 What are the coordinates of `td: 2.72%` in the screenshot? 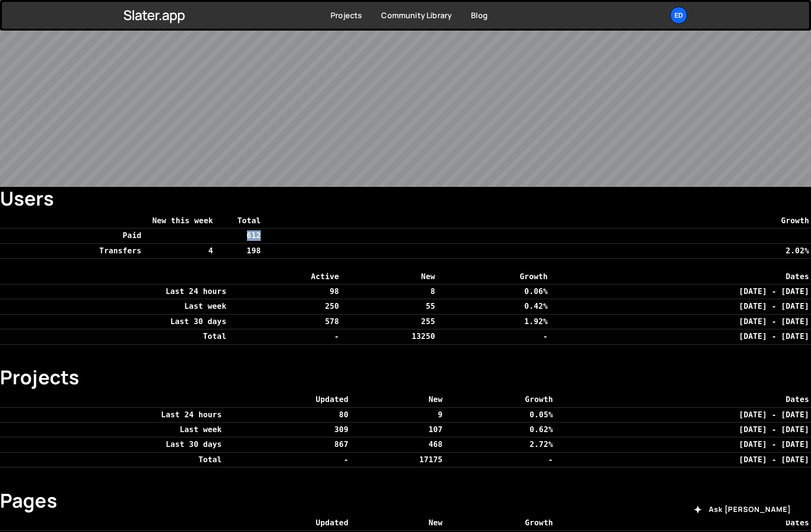 It's located at (500, 444).